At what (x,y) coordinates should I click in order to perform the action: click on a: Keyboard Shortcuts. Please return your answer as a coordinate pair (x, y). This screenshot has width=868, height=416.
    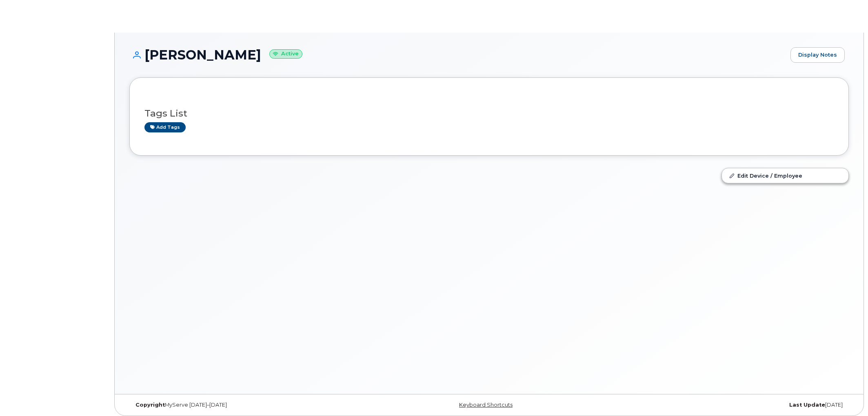
    Looking at the image, I should click on (486, 405).